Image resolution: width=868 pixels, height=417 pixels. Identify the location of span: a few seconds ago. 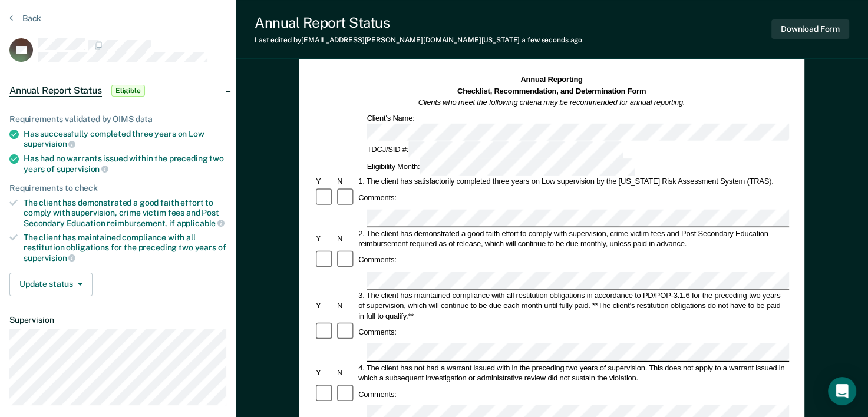
(552, 40).